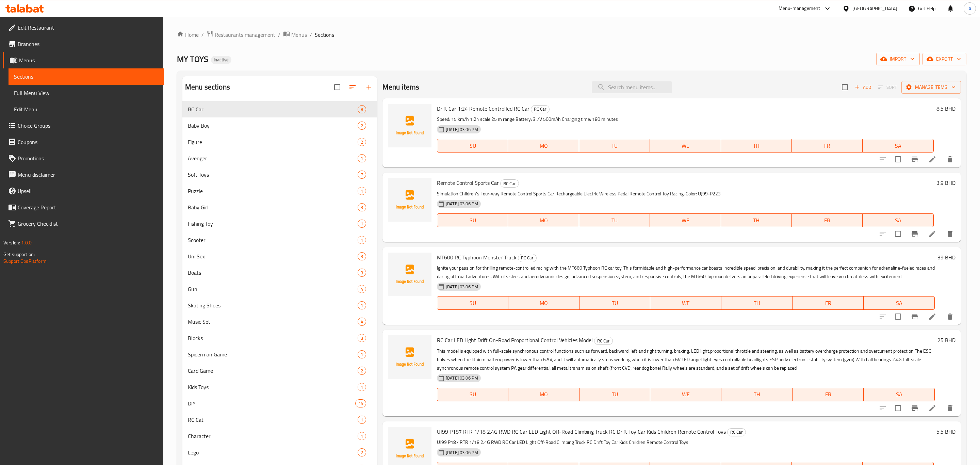  Describe the element at coordinates (544, 303) in the screenshot. I see `button: MO` at that location.